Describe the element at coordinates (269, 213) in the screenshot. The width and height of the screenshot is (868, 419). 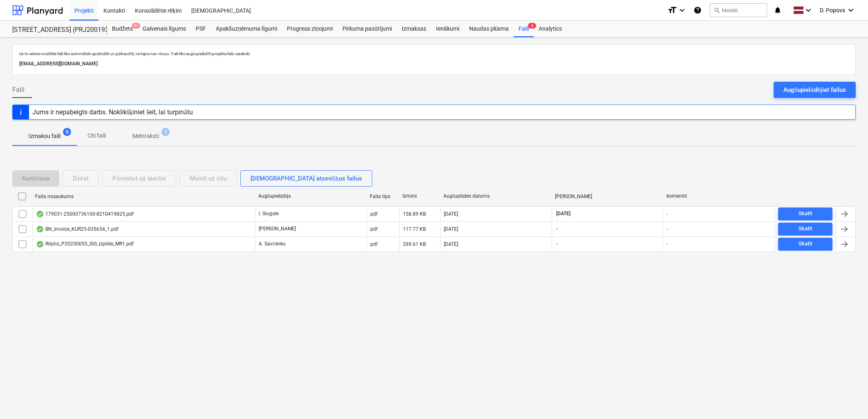
I see `p: I. Siugale` at that location.